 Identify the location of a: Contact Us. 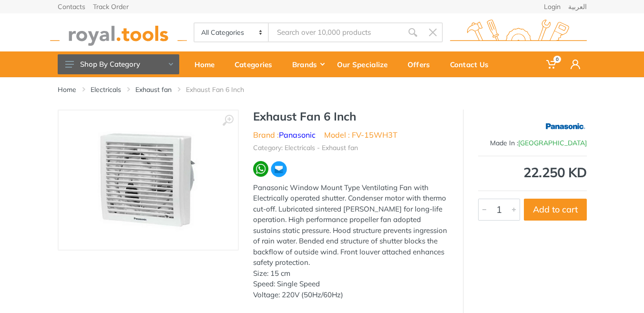
(472, 64).